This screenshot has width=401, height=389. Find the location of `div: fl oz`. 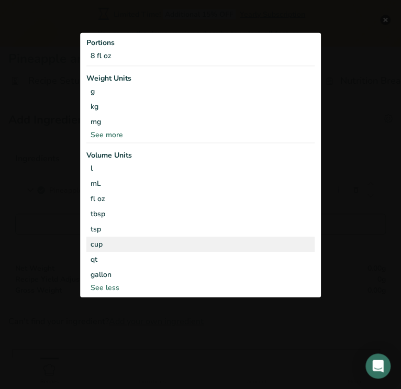

div: fl oz is located at coordinates (201, 199).